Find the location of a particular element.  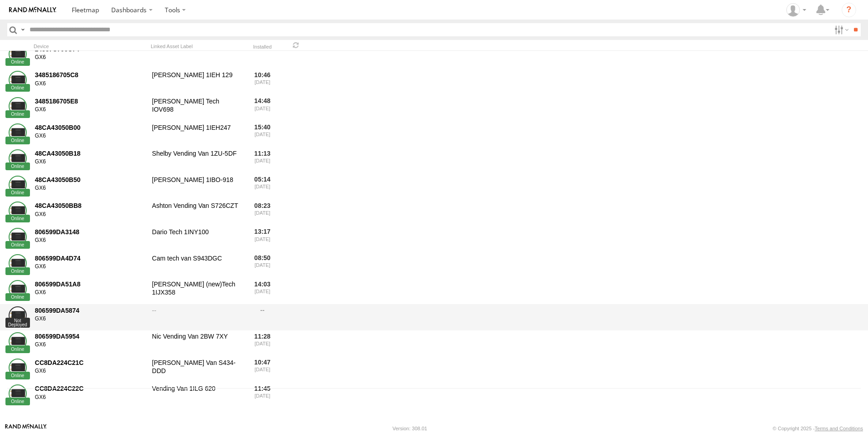

div: 806599DA5954 is located at coordinates (90, 337).